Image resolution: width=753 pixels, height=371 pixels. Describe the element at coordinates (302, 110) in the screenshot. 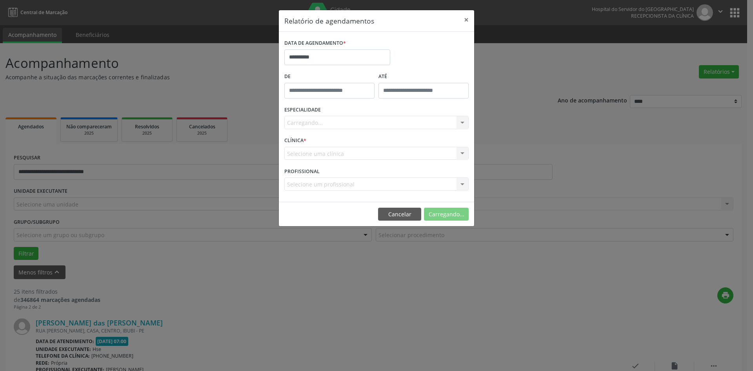

I see `label: ESPECIALIDADE` at that location.